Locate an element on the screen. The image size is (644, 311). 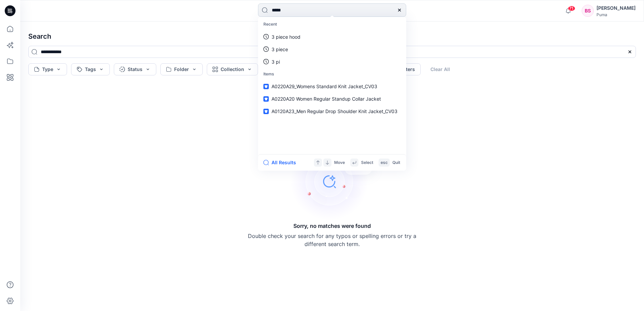
p: Quit is located at coordinates (396, 162).